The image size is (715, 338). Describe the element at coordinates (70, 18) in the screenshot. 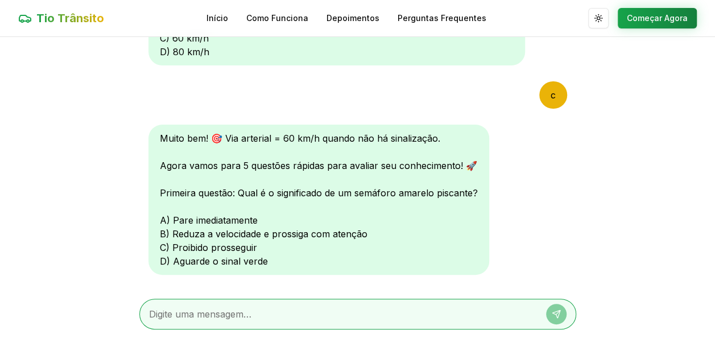

I see `span: Tio Trânsito` at that location.